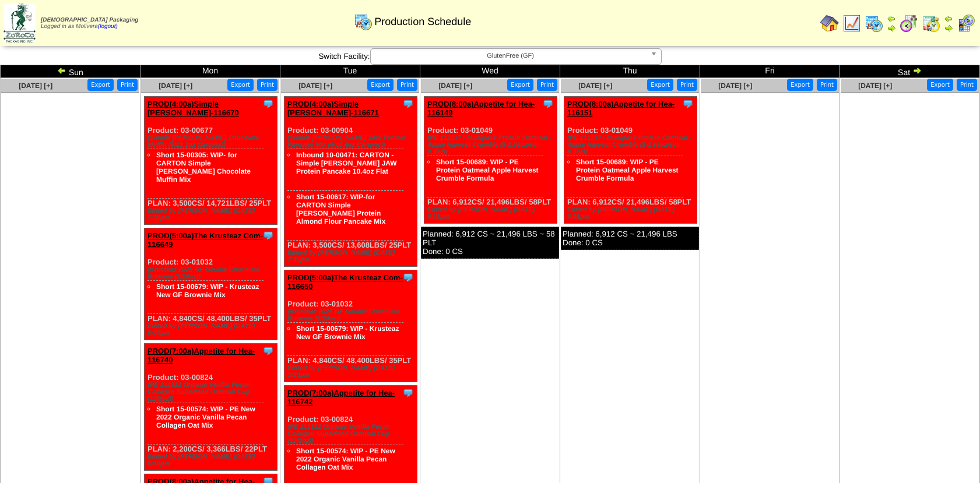 Image resolution: width=980 pixels, height=483 pixels. Describe the element at coordinates (350, 72) in the screenshot. I see `td: Tue` at that location.